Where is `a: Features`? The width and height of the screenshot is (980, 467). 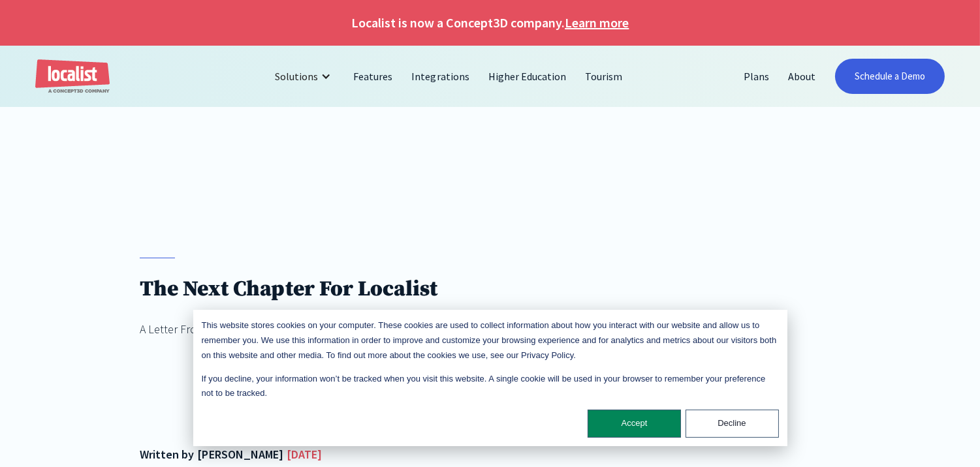 a: Features is located at coordinates (372, 76).